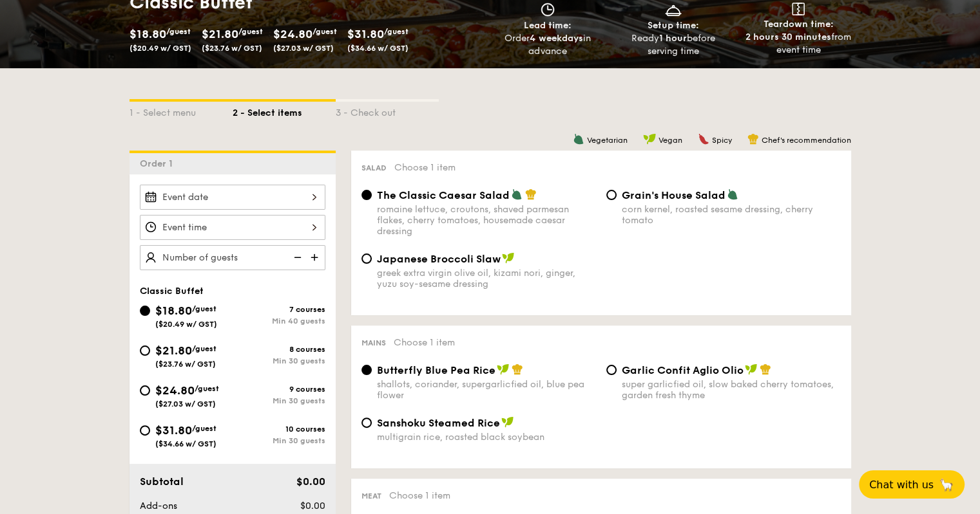 The height and width of the screenshot is (514, 980). Describe the element at coordinates (443, 195) in the screenshot. I see `span: The Classic Caesar Salad` at that location.